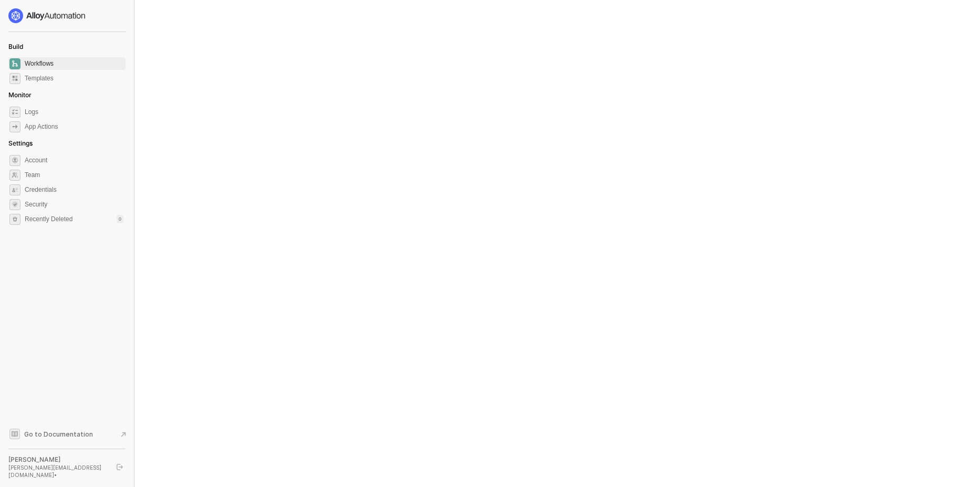 This screenshot has height=487, width=980. What do you see at coordinates (15, 175) in the screenshot?
I see `span: team` at bounding box center [15, 175].